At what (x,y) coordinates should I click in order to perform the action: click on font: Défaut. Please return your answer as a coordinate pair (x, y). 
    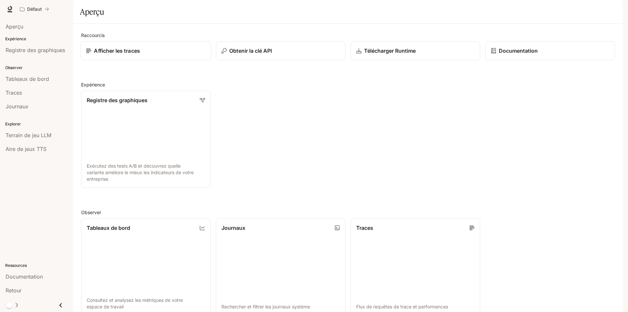
    Looking at the image, I should click on (34, 9).